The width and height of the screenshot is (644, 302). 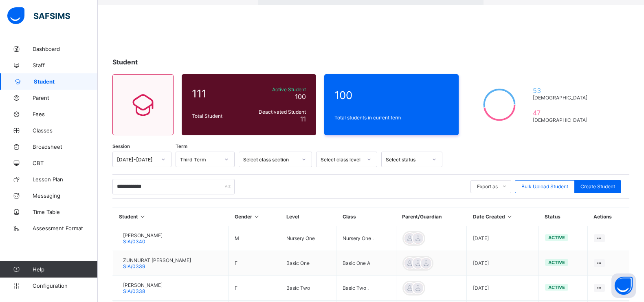 I want to click on th: Actions, so click(x=608, y=217).